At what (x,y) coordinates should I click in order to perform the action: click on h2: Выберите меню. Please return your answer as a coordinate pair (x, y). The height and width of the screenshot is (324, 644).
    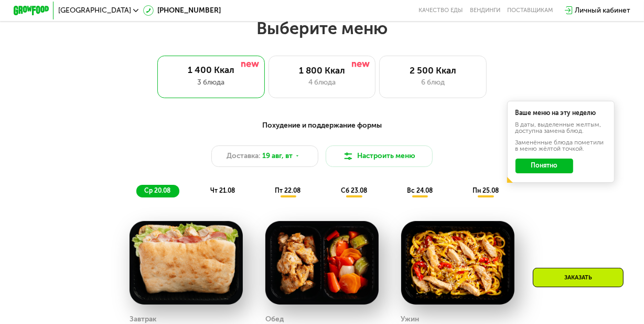
    Looking at the image, I should click on (322, 28).